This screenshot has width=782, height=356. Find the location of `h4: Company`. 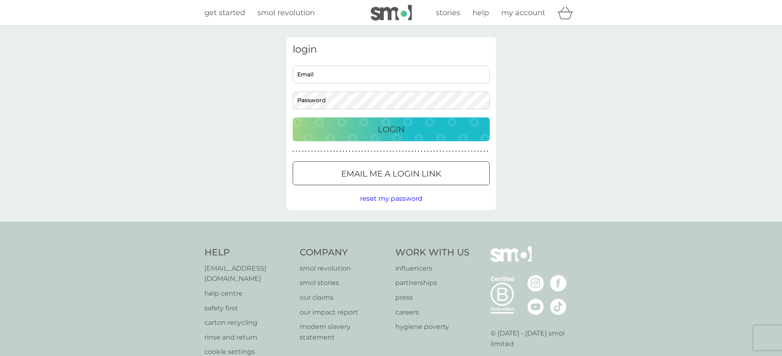

h4: Company is located at coordinates (343, 253).